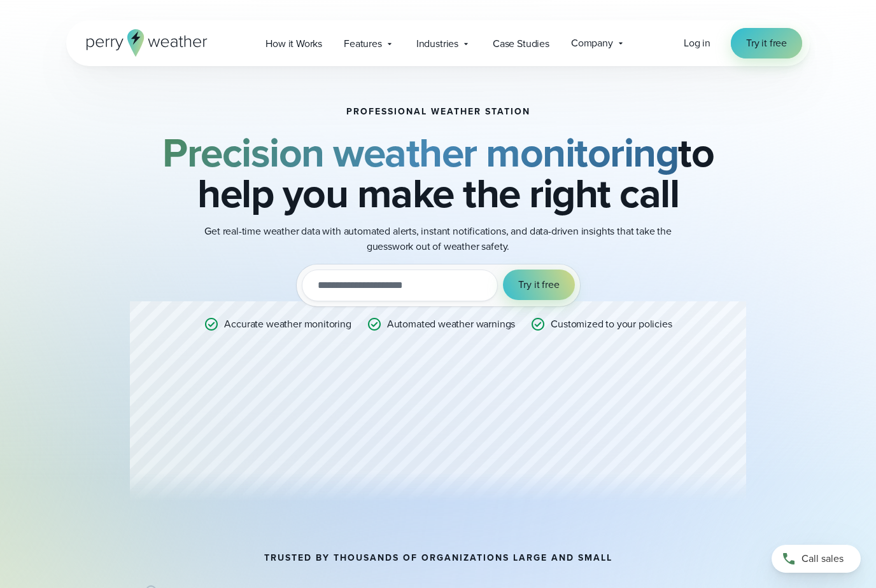 This screenshot has width=876, height=588. I want to click on h2: to help you make the right call, so click(438, 173).